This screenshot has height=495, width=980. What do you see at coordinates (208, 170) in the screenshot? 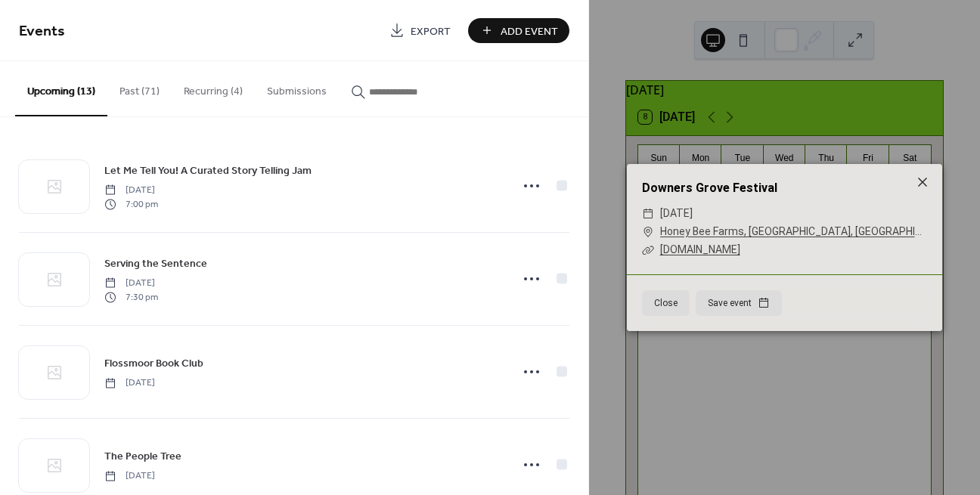
I see `a: Let Me Tell You! A Curated Story Telling Jam` at bounding box center [208, 170].